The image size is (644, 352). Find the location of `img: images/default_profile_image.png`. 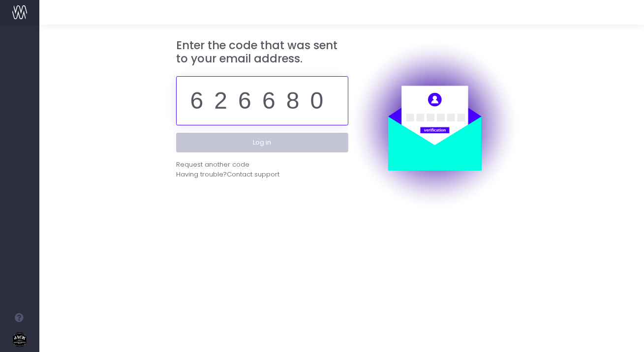

img: images/default_profile_image.png is located at coordinates (20, 340).